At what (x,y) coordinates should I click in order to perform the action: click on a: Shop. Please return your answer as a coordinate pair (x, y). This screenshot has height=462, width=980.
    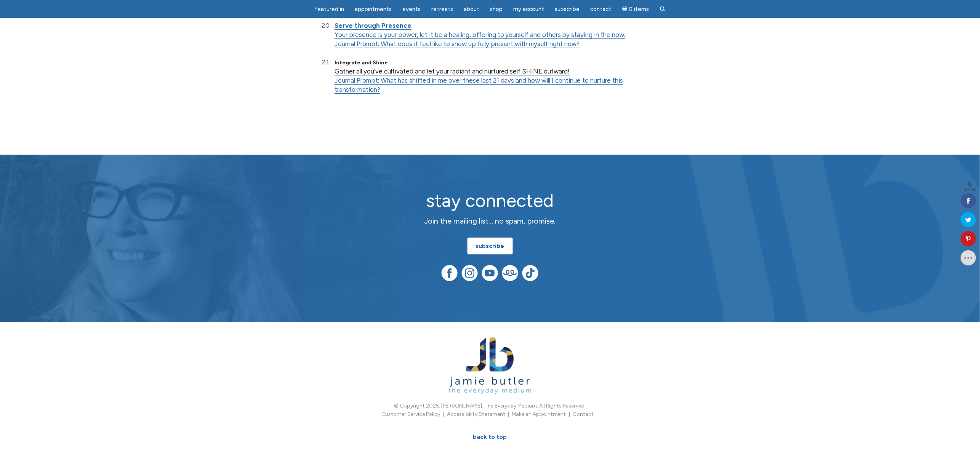
    Looking at the image, I should click on (496, 9).